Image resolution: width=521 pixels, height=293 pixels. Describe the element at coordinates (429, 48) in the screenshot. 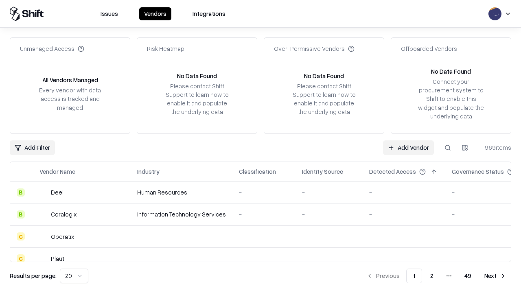

I see `div: Offboarded Vendors` at that location.